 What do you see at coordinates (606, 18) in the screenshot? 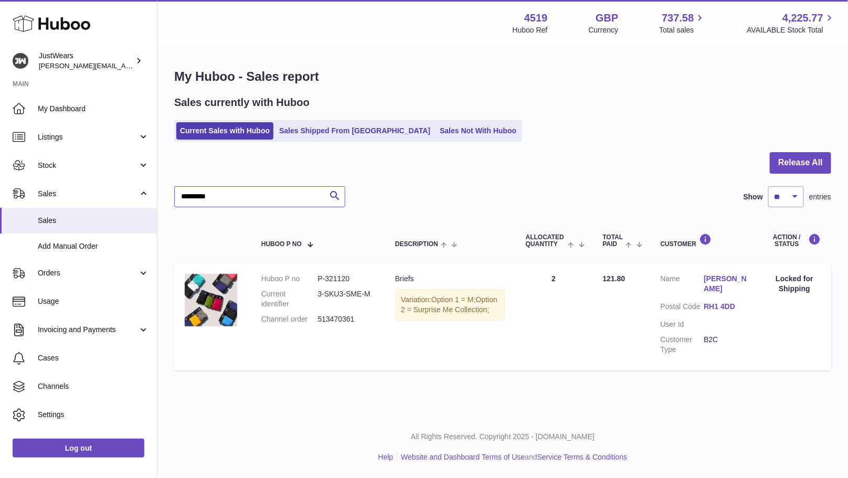
I see `strong: GBP` at bounding box center [606, 18].